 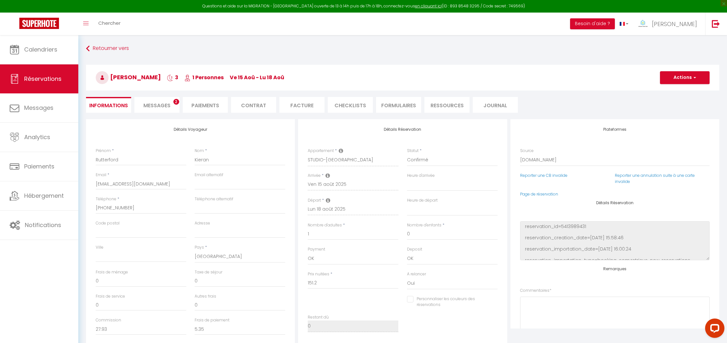 What do you see at coordinates (257, 77) in the screenshot?
I see `span: ve 15 Aoû - lu 18 Aoû` at bounding box center [257, 77].